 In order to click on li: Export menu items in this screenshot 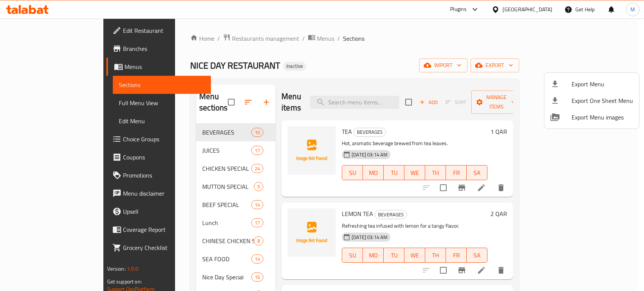, I will do `click(591, 84)`.